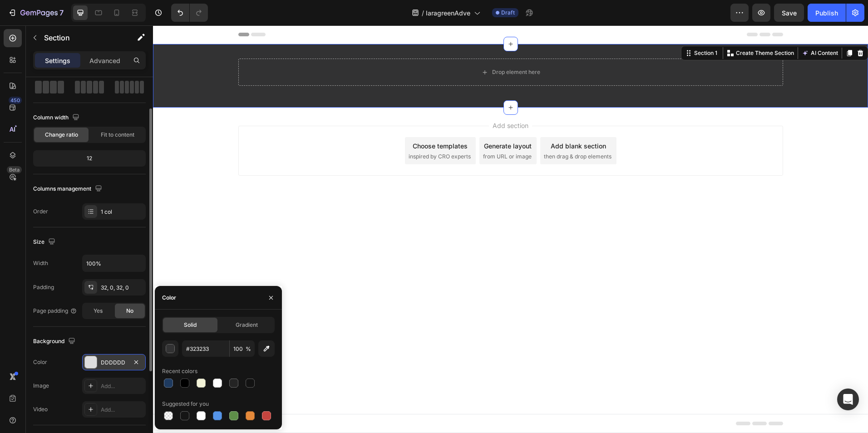  What do you see at coordinates (130, 311) in the screenshot?
I see `span: No` at bounding box center [130, 311].